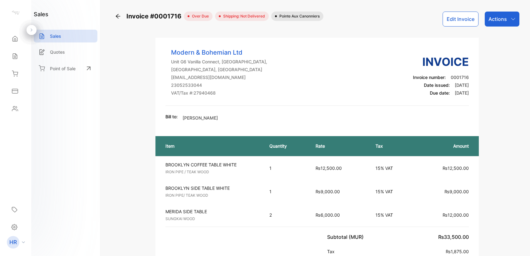 This screenshot has height=256, width=530. What do you see at coordinates (502, 19) in the screenshot?
I see `button: Actions` at bounding box center [502, 19].